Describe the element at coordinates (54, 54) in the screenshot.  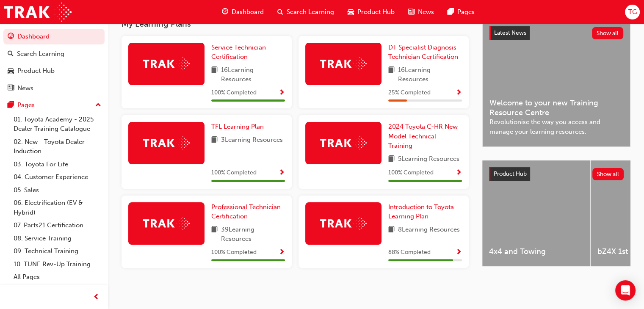
I see `a: Search Learning` at that location.